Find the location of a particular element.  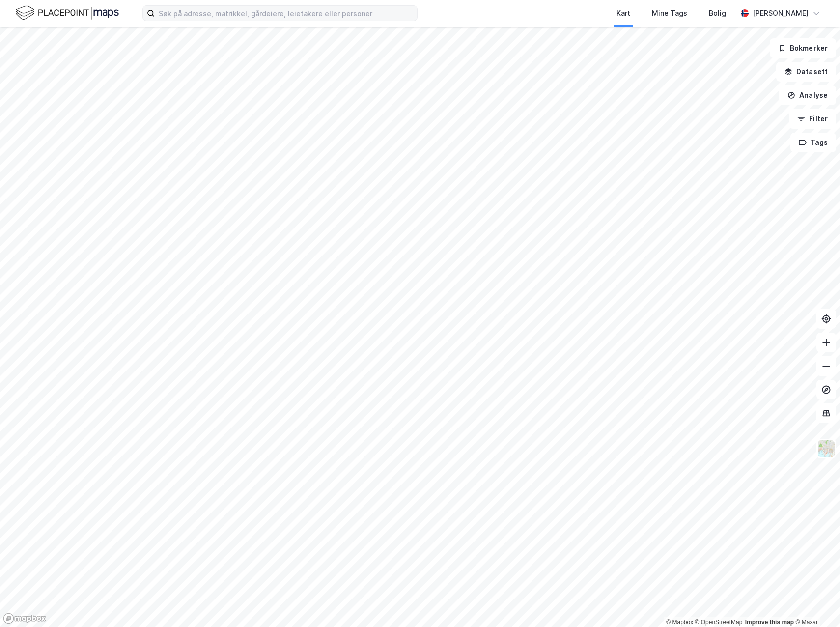

div: Kart is located at coordinates (624, 14).